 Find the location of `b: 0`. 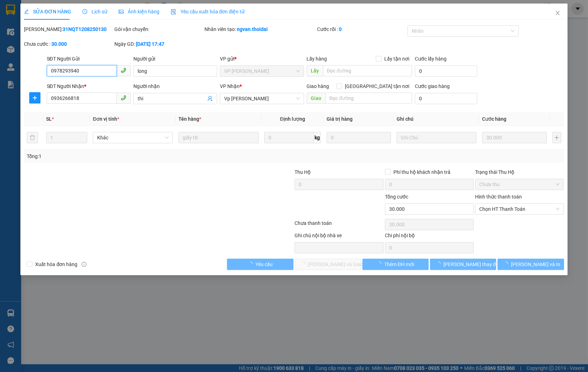

b: 0 is located at coordinates (341, 29).